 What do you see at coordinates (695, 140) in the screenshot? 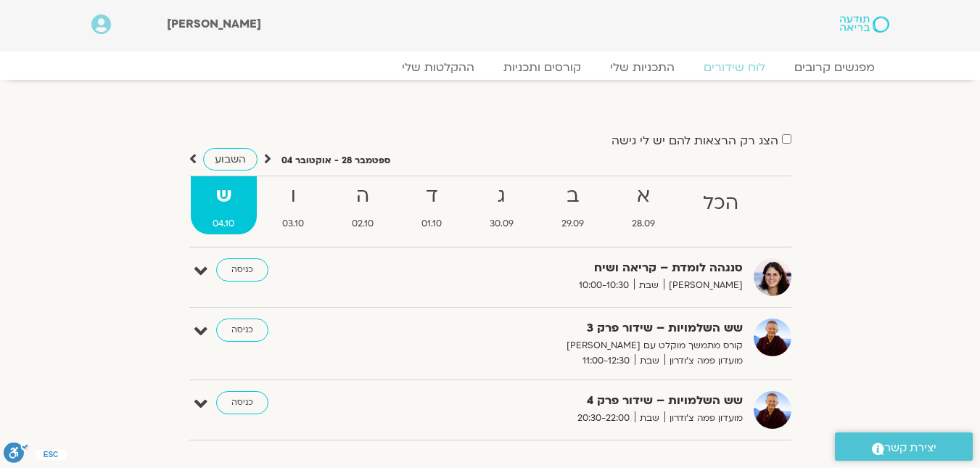
I see `label: הצג רק הרצאות להם יש לי גישה` at bounding box center [695, 140].